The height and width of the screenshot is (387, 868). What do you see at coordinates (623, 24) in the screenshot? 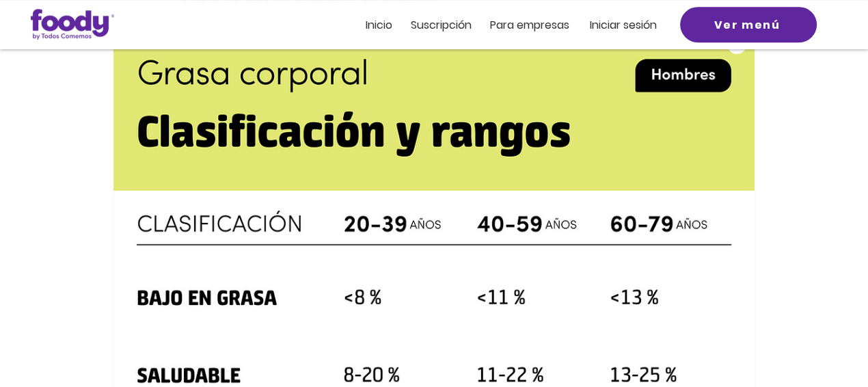
I see `span: Iniciar sesión` at bounding box center [623, 24].